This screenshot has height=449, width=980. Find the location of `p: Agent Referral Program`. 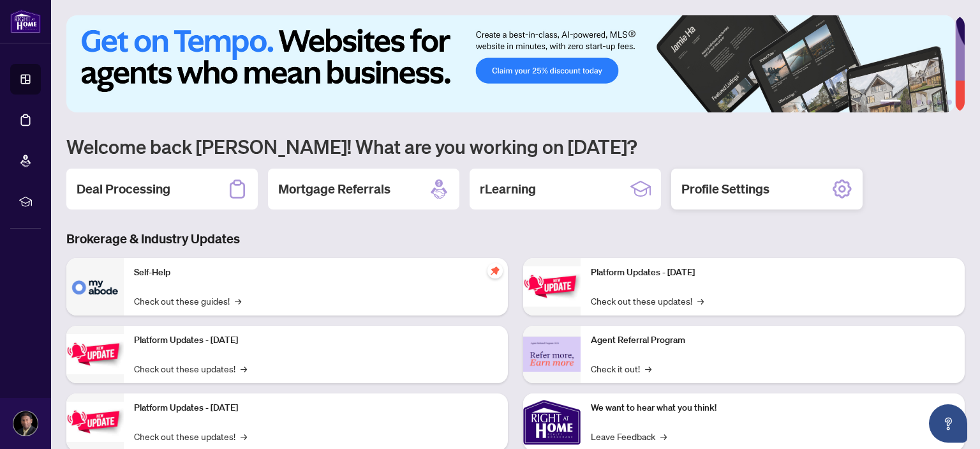

p: Agent Referral Program is located at coordinates (773, 340).